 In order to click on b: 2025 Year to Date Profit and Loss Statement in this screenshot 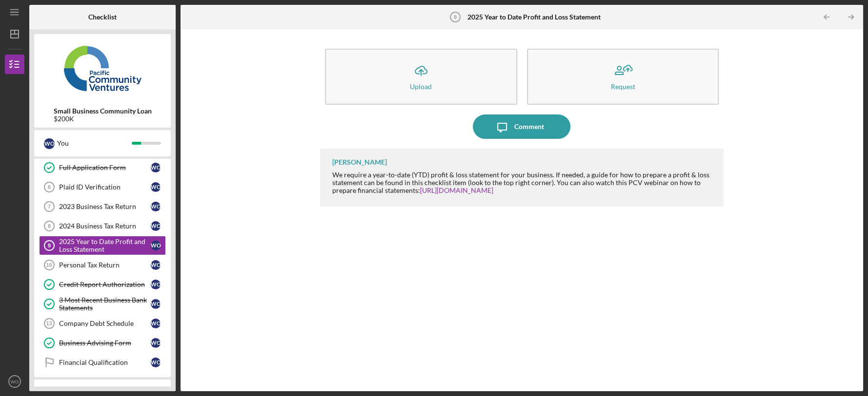, I will do `click(534, 17)`.